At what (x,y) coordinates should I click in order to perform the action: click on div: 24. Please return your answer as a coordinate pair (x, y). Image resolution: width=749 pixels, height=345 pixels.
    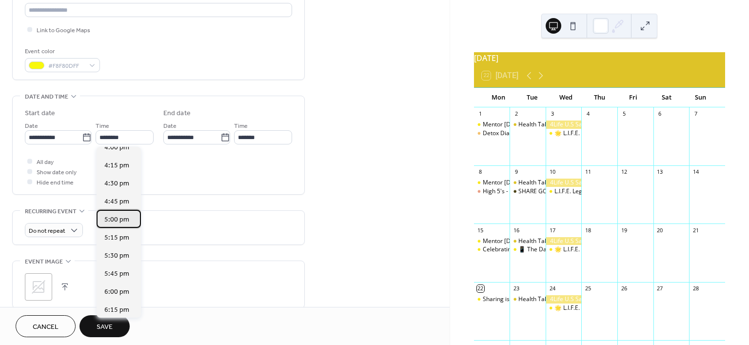
    Looking at the image, I should click on (552, 288).